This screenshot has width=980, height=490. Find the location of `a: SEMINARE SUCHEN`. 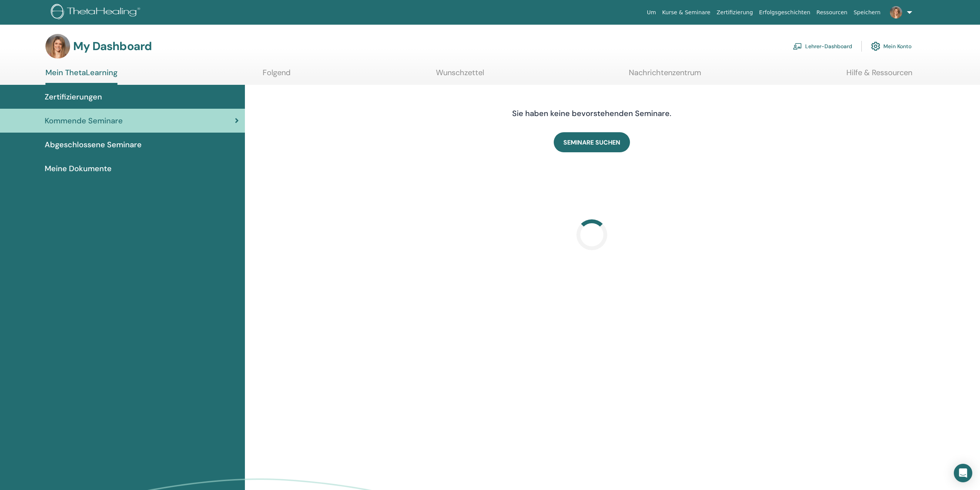

a: SEMINARE SUCHEN is located at coordinates (592, 142).